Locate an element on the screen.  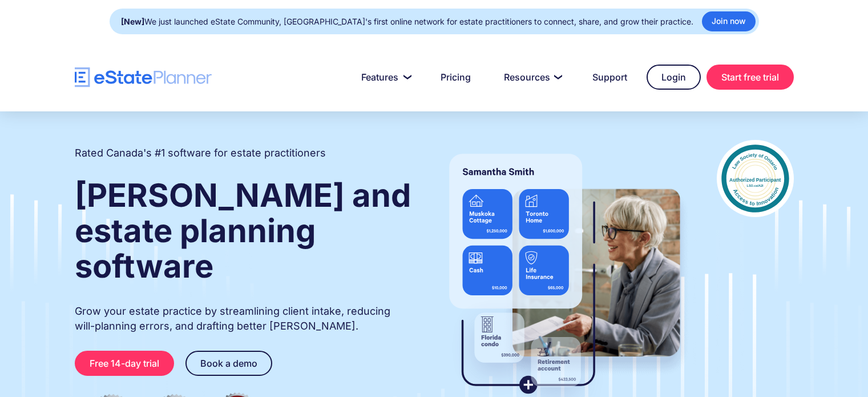
strong: [New] is located at coordinates (132, 21).